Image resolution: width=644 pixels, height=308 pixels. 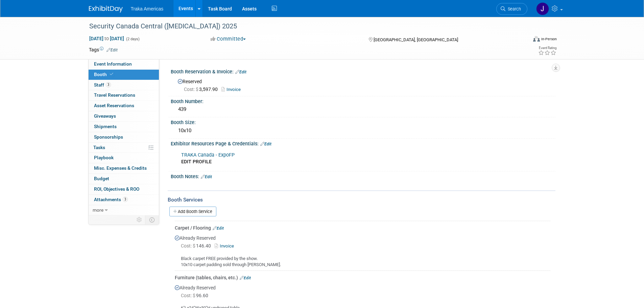 What do you see at coordinates (124, 137) in the screenshot?
I see `a: Sponsorships` at bounding box center [124, 137].